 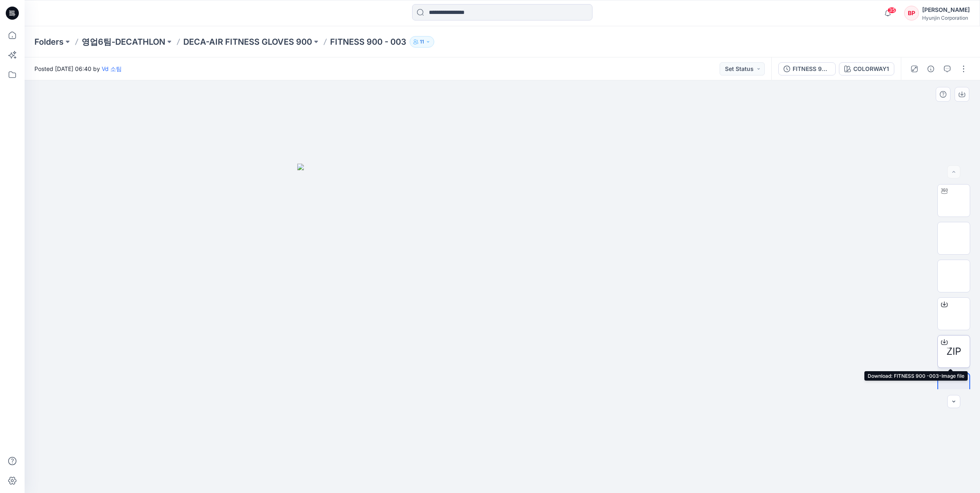 I want to click on p: FITNESS 900 - 003, so click(x=368, y=42).